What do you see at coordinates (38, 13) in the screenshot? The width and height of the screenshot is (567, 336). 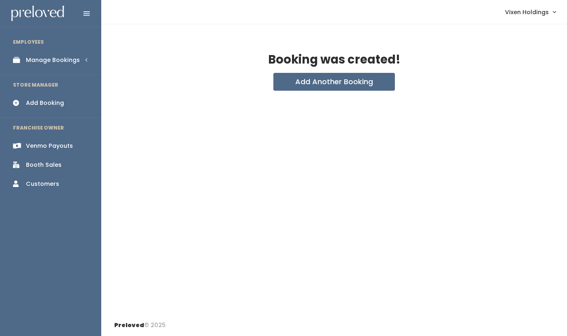 I see `img: preloved logo` at bounding box center [38, 13].